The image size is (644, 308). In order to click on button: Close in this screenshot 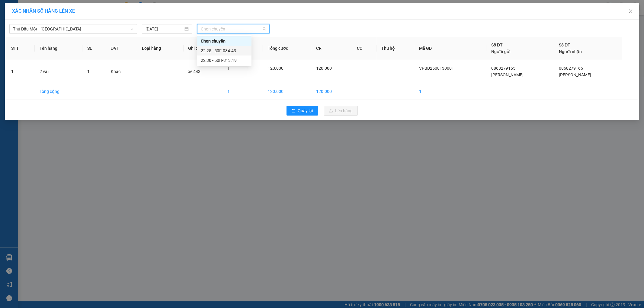, I will do `click(631, 11)`.